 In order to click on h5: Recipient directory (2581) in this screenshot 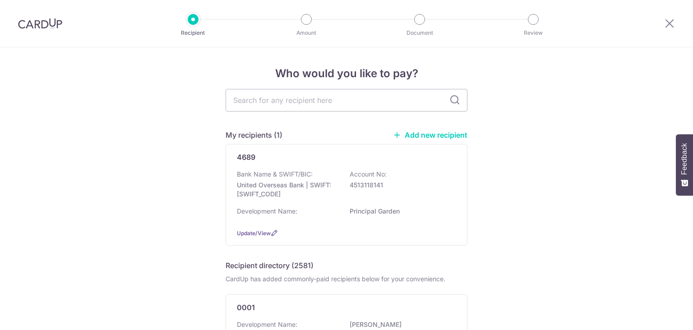, I will do `click(269, 265)`.